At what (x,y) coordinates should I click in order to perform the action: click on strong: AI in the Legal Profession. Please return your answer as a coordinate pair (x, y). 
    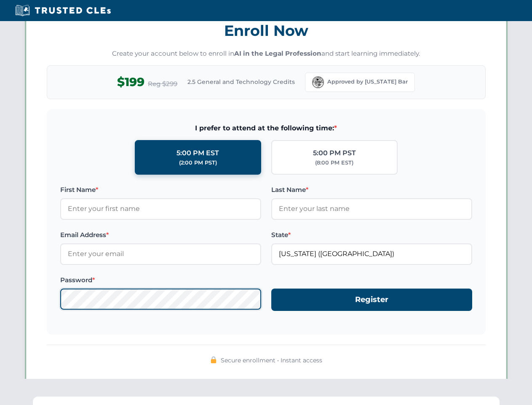
    Looking at the image, I should click on (278, 53).